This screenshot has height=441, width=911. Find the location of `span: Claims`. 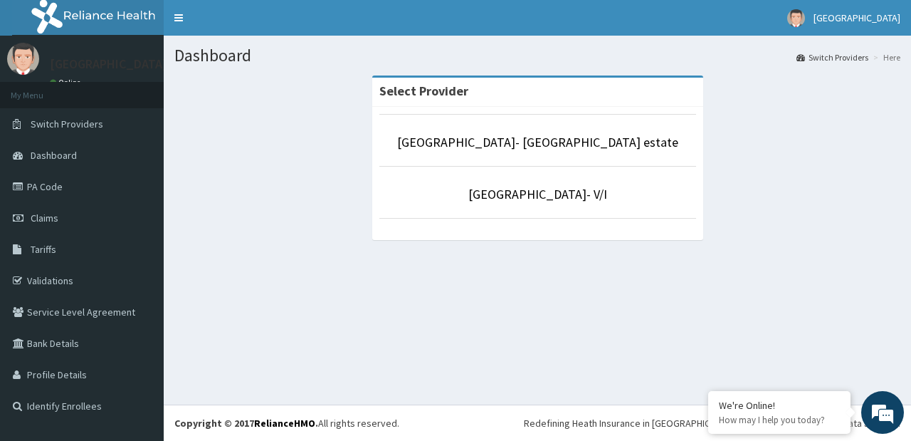

span: Claims is located at coordinates (44, 218).